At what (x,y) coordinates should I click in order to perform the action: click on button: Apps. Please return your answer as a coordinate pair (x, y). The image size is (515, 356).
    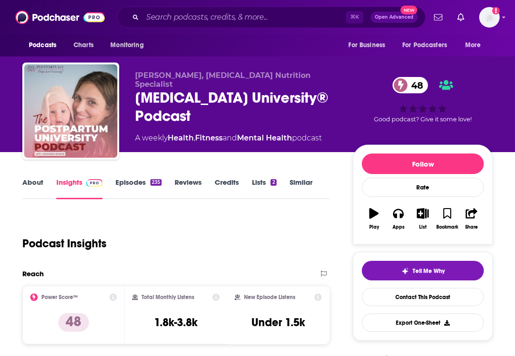
    Looking at the image, I should click on (399, 219).